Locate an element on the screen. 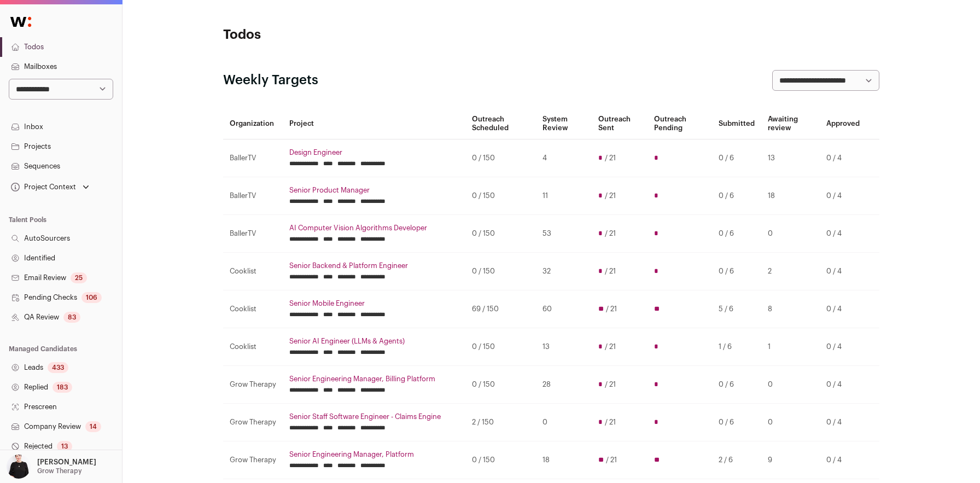 This screenshot has width=980, height=483. th: Outreach Pending is located at coordinates (679, 124).